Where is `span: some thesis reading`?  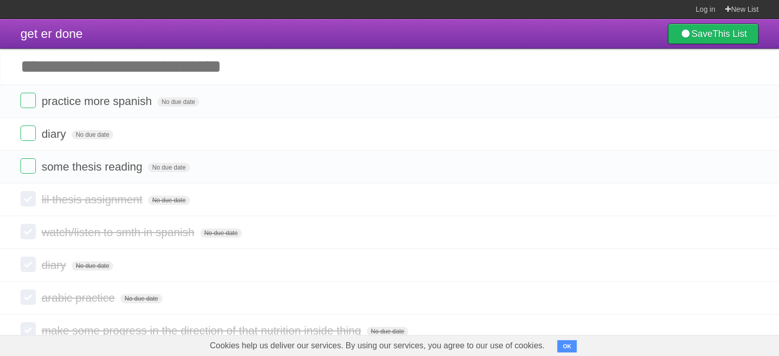
span: some thesis reading is located at coordinates (93, 166).